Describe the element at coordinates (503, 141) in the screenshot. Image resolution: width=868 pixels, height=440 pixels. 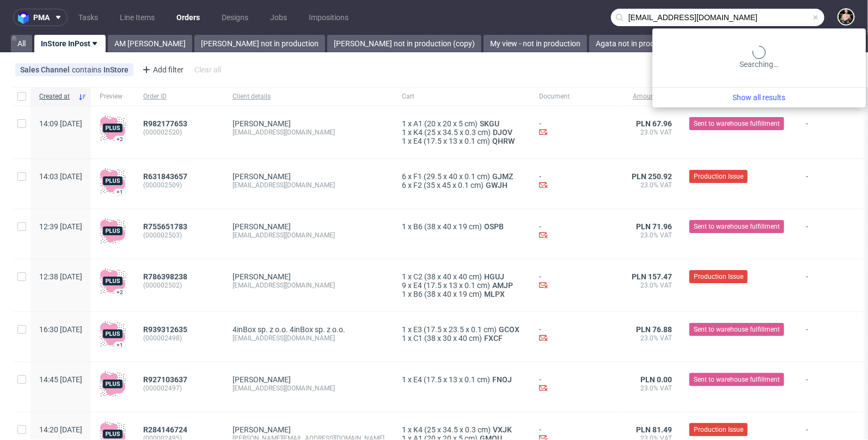
I see `span: QHRW` at that location.